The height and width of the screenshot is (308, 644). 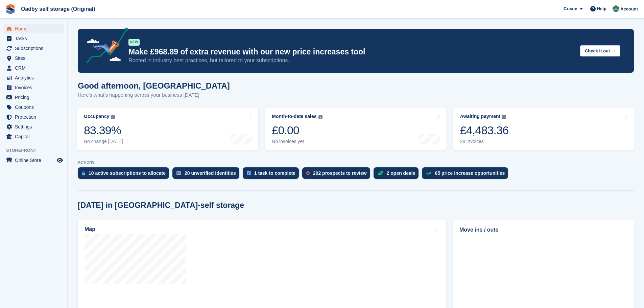 I want to click on span: Subscriptions, so click(x=35, y=48).